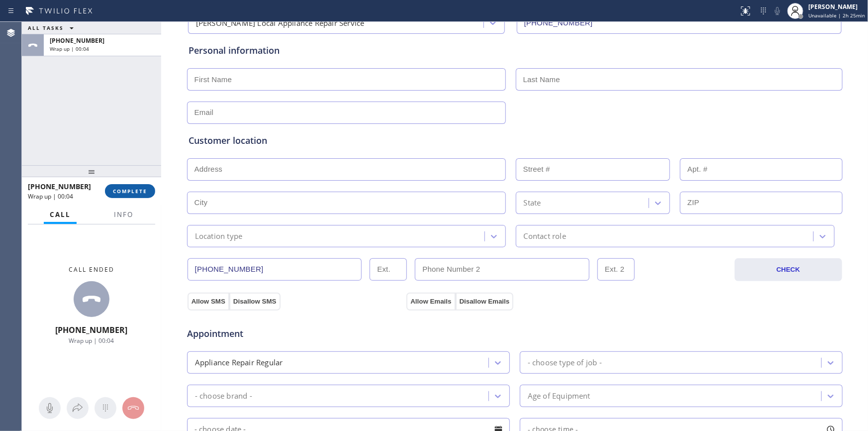 The height and width of the screenshot is (431, 868). What do you see at coordinates (130, 191) in the screenshot?
I see `button: COMPLETE` at bounding box center [130, 191].